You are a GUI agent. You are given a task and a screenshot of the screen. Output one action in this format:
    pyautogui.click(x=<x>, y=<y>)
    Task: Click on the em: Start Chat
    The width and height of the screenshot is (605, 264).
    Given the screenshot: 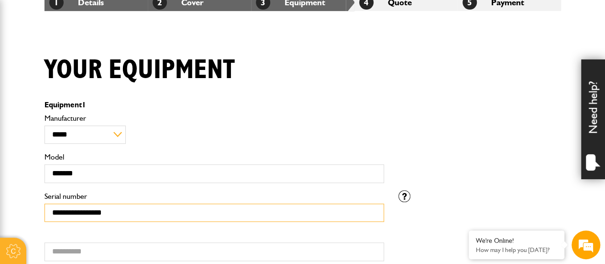 What is the action you would take?
    pyautogui.click(x=152, y=208)
    